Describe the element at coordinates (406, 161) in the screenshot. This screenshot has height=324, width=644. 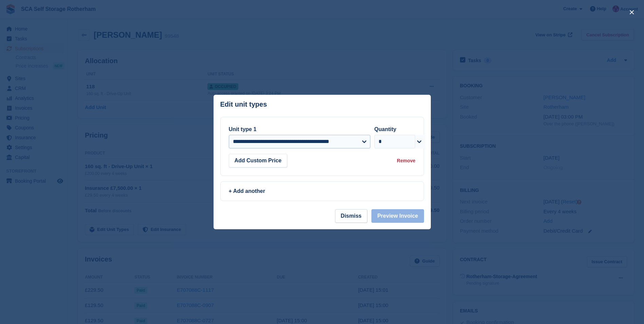
I see `div: Remove` at that location.